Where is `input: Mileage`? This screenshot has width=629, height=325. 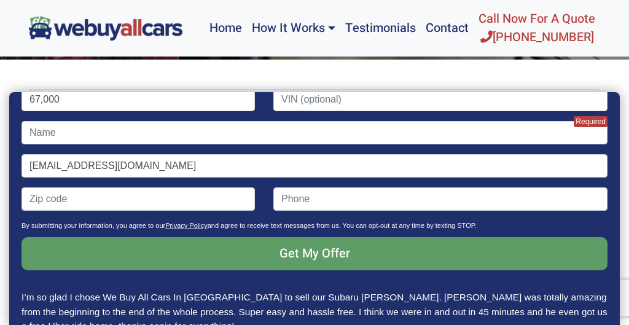 input: Mileage is located at coordinates (138, 100).